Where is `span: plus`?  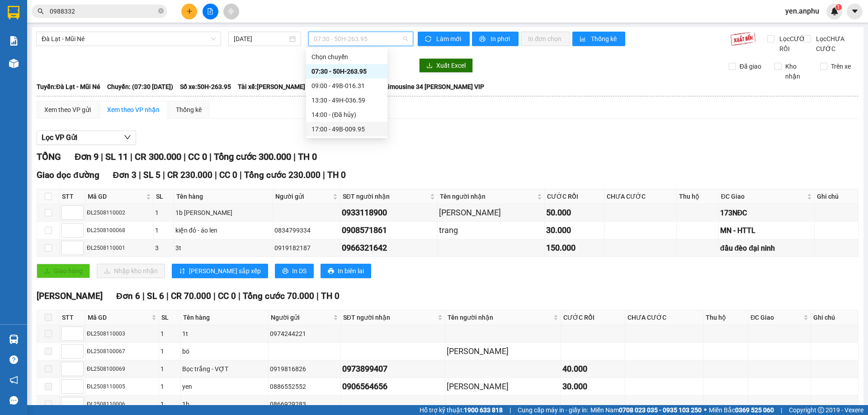 span: plus is located at coordinates (189, 12).